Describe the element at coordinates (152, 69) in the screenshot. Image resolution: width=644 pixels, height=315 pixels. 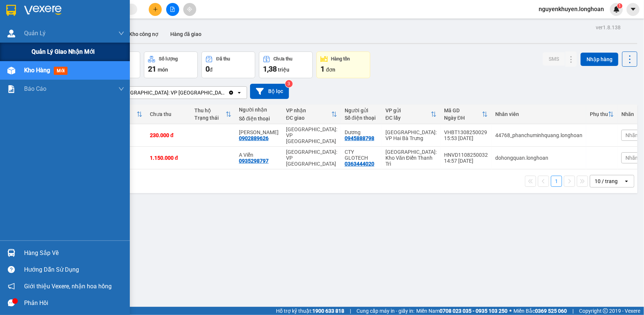
I see `span: 21` at that location.